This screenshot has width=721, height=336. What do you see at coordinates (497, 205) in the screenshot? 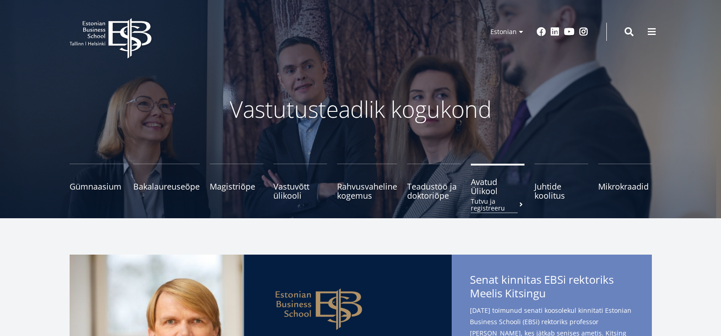
I see `small: Tutvu ja registreeru` at bounding box center [497, 205].